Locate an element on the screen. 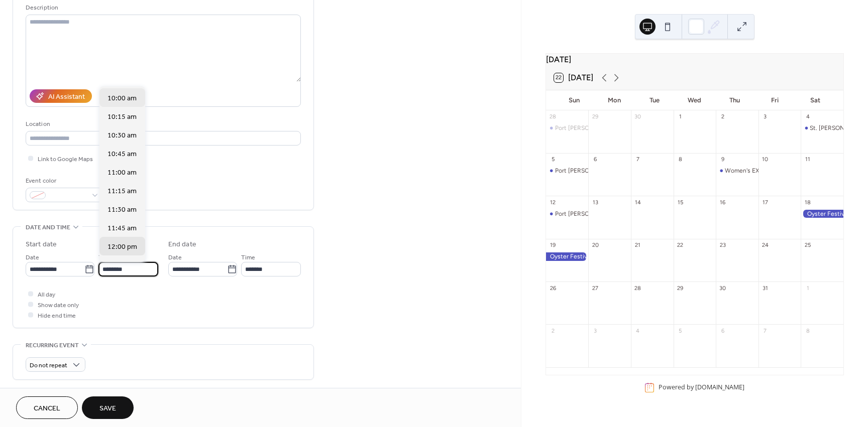  div: St. Thomas of Canterbury's Fall Market is located at coordinates (822, 128).